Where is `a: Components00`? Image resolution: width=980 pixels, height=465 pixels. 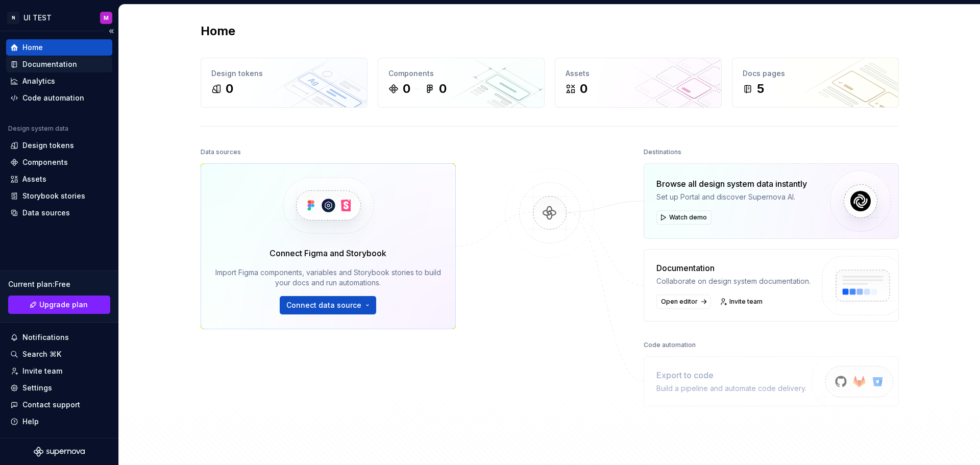
a: Components00 is located at coordinates (461, 83).